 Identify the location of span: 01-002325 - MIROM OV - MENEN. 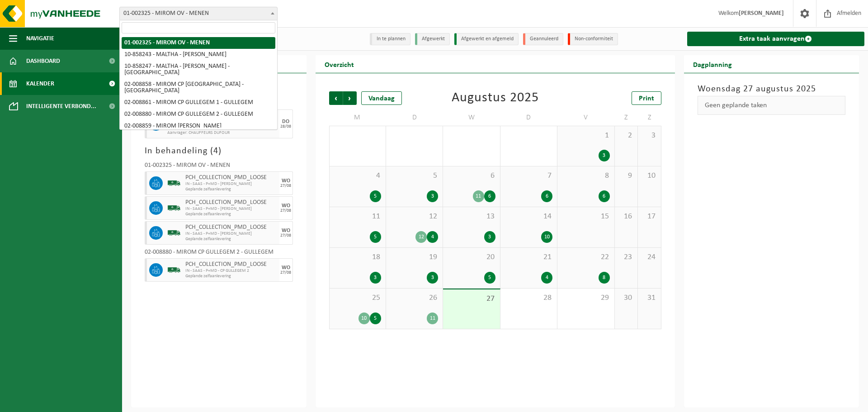
(198, 14).